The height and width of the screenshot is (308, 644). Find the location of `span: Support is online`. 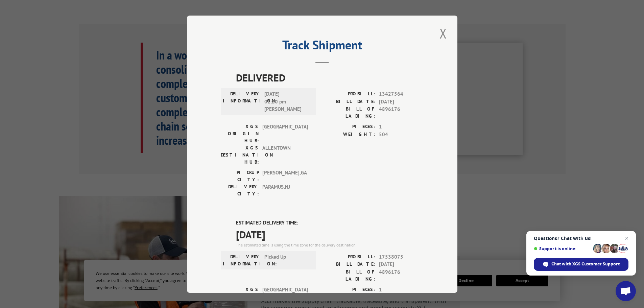

span: Support is online is located at coordinates (562, 248).